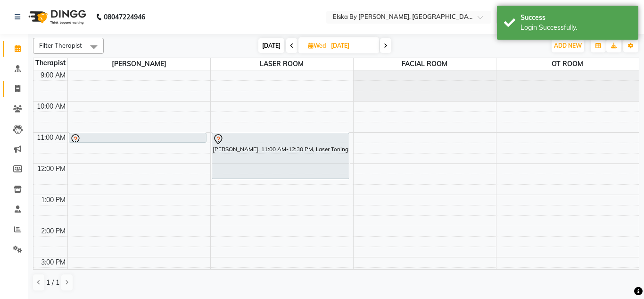 The image size is (644, 299). Describe the element at coordinates (53, 231) in the screenshot. I see `div: 2:00 PM` at that location.